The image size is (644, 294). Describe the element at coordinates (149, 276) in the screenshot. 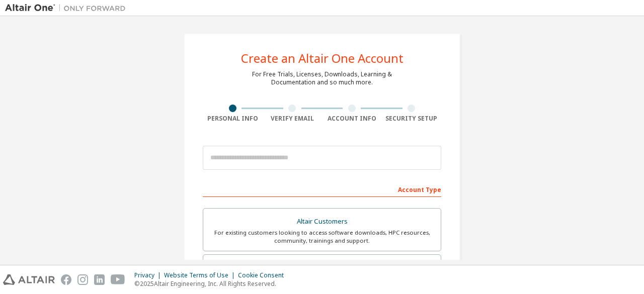

I see `div: Privacy` at that location.